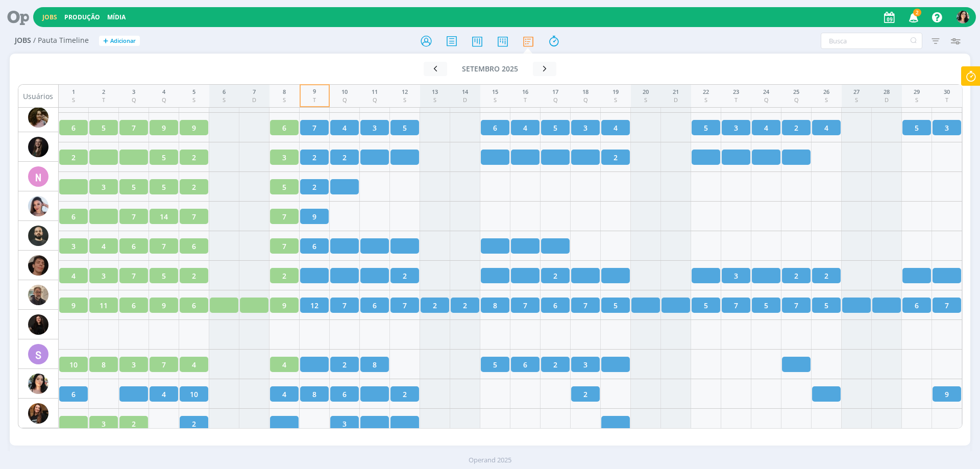 The image size is (980, 469). I want to click on span: Adicionar, so click(123, 41).